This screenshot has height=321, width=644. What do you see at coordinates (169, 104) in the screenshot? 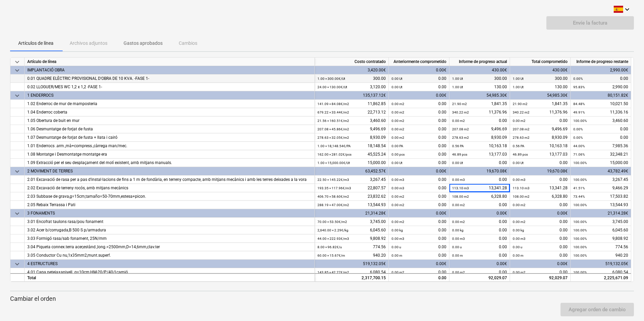
I see `div: 1.02 Enderroc de mur de mamposteria` at bounding box center [169, 104].